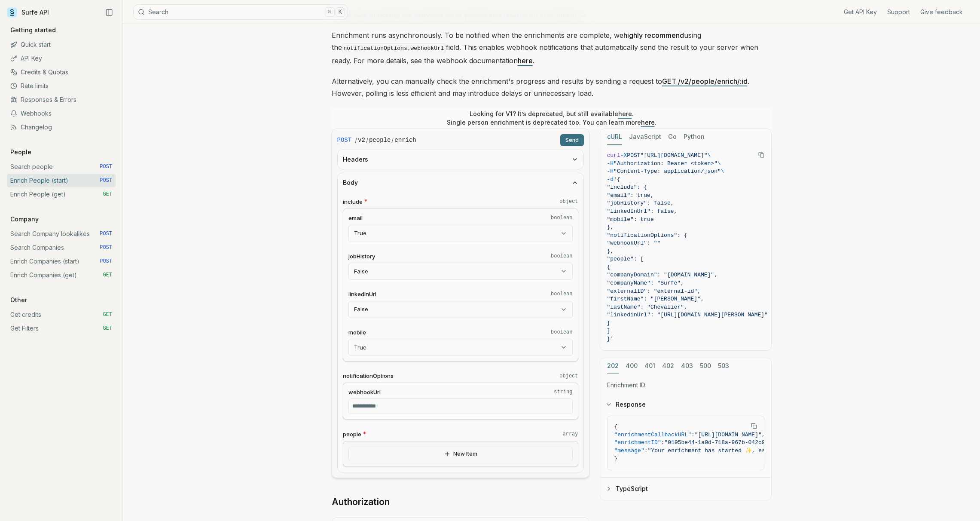  What do you see at coordinates (461, 454) in the screenshot?
I see `button: New Item` at bounding box center [461, 454].